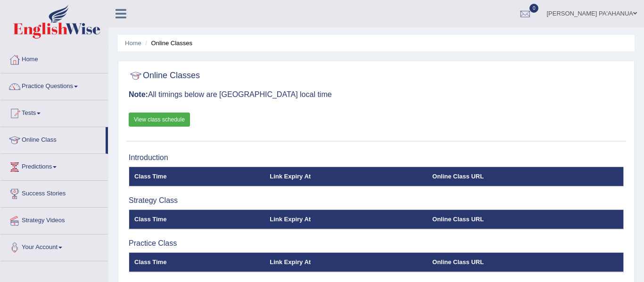  Describe the element at coordinates (164, 76) in the screenshot. I see `h2: Online Classes` at that location.